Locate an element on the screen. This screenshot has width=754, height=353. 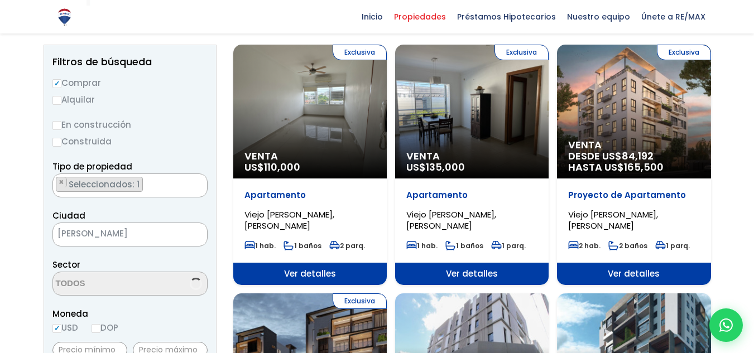
span: Ciudad is located at coordinates (69, 215).